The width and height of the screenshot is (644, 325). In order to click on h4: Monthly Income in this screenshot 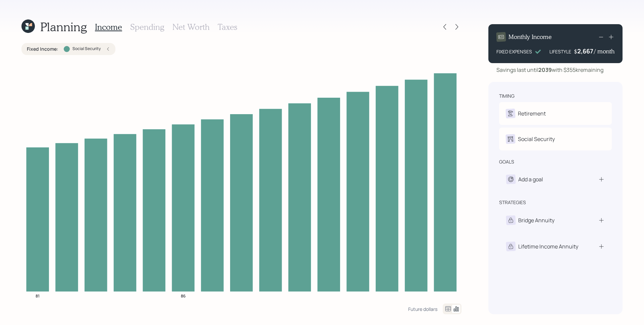, I will do `click(530, 37)`.